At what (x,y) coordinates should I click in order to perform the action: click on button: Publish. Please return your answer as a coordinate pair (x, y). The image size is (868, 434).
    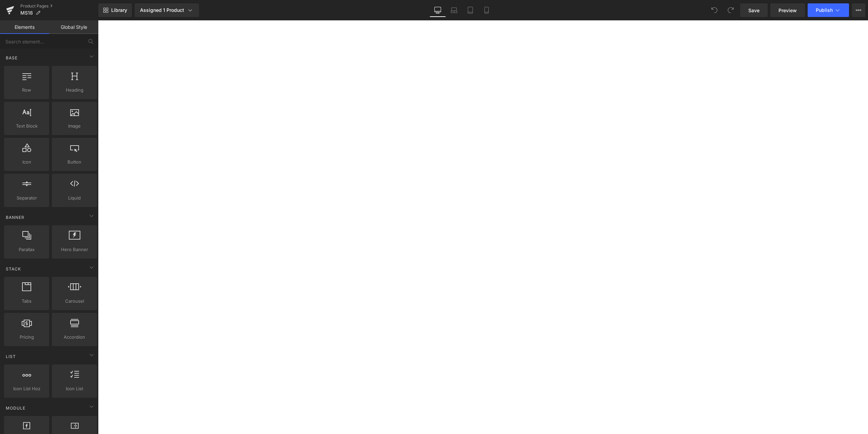
    Looking at the image, I should click on (828, 10).